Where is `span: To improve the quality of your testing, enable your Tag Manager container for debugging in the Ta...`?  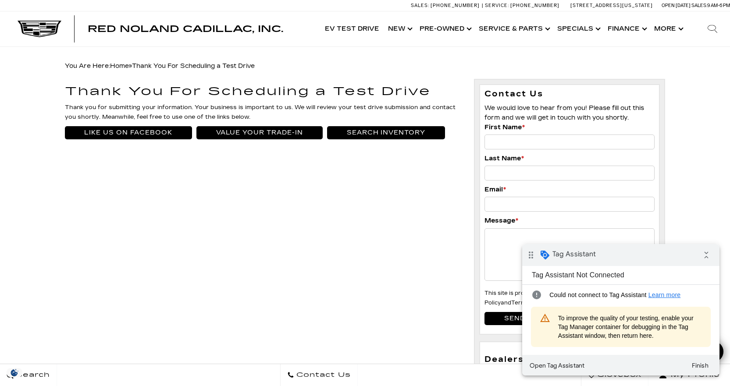 span: To improve the quality of your testing, enable your Tag Manager container for debugging in the Ta... is located at coordinates (108, 83).